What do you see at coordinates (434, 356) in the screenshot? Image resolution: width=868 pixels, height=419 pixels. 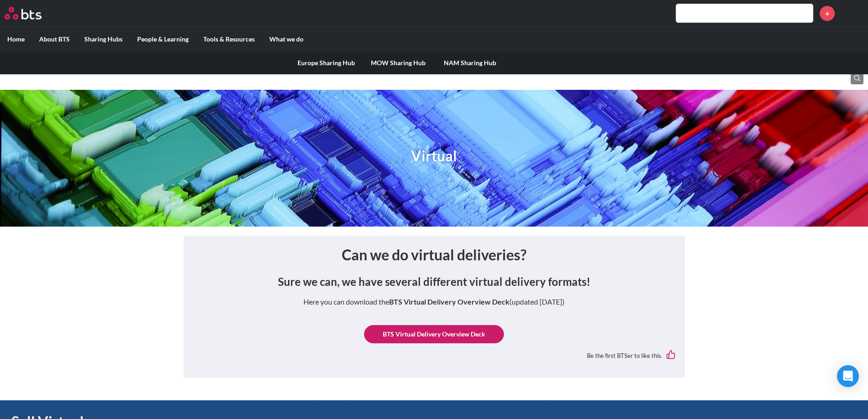 I see `div: Be the first BTSer to like this.` at bounding box center [434, 356].